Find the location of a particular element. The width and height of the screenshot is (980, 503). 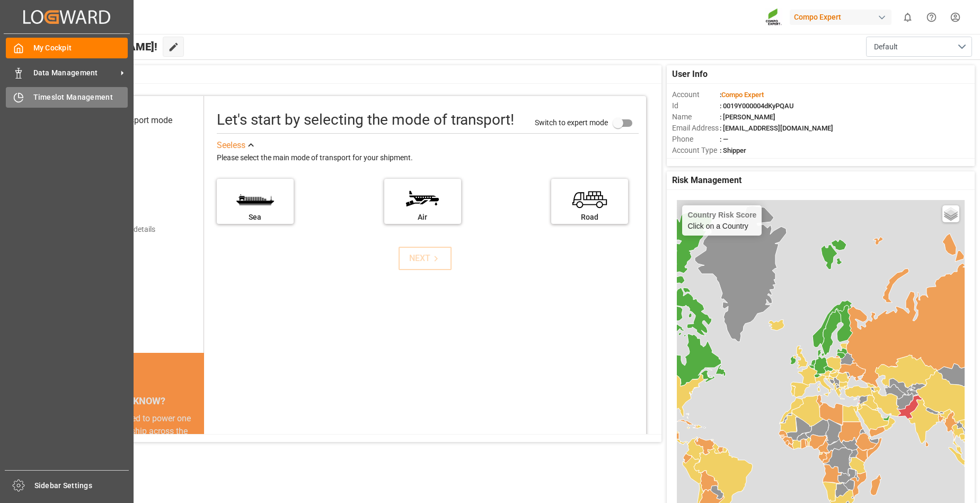

span: : 0019Y000004dKyPQAU is located at coordinates (757, 106).